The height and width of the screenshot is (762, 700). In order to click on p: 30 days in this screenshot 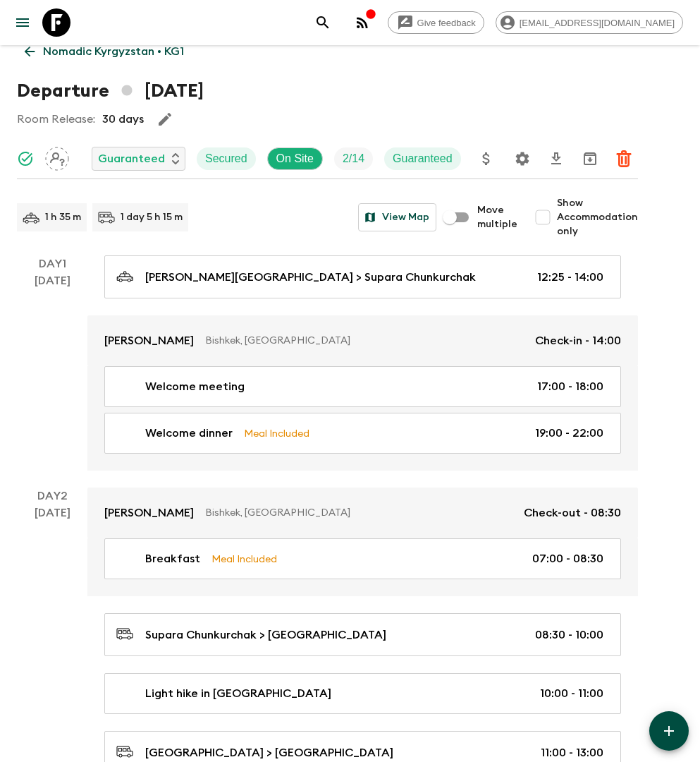, I will do `click(123, 119)`.